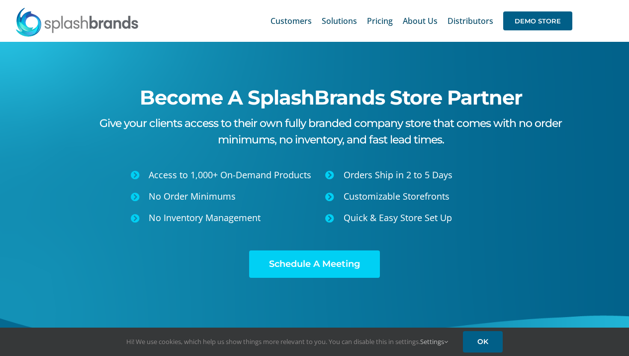 The height and width of the screenshot is (356, 629). I want to click on a: Settings, so click(434, 341).